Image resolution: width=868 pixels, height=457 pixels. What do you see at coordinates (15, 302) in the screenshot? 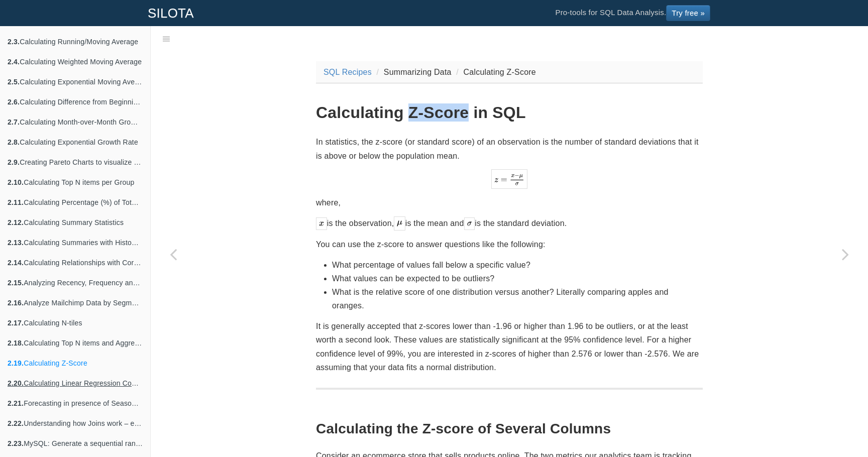
I see `b: 2.16.` at bounding box center [15, 302].